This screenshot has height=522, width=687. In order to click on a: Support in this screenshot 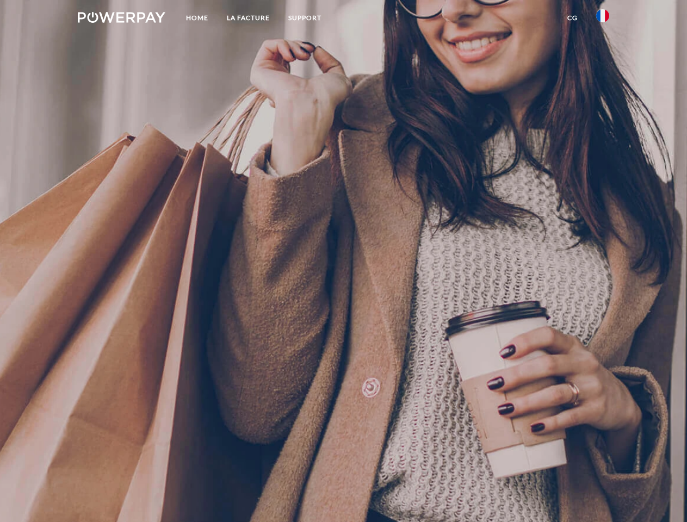, I will do `click(304, 18)`.